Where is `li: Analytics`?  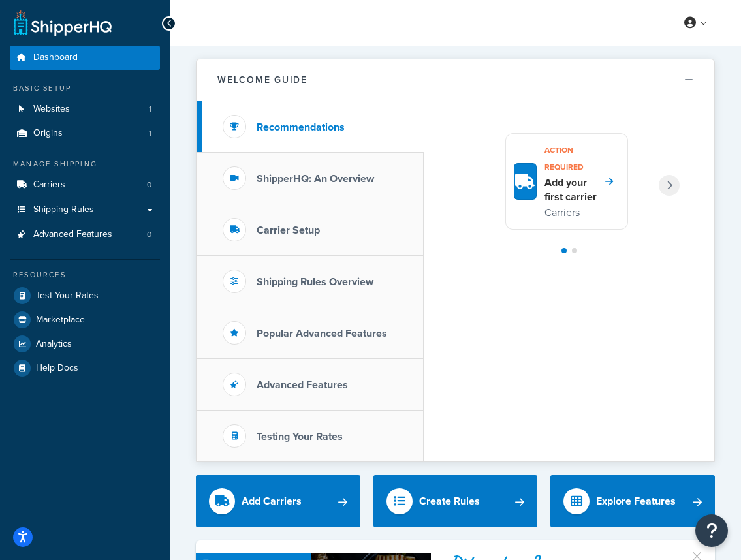 li: Analytics is located at coordinates (85, 344).